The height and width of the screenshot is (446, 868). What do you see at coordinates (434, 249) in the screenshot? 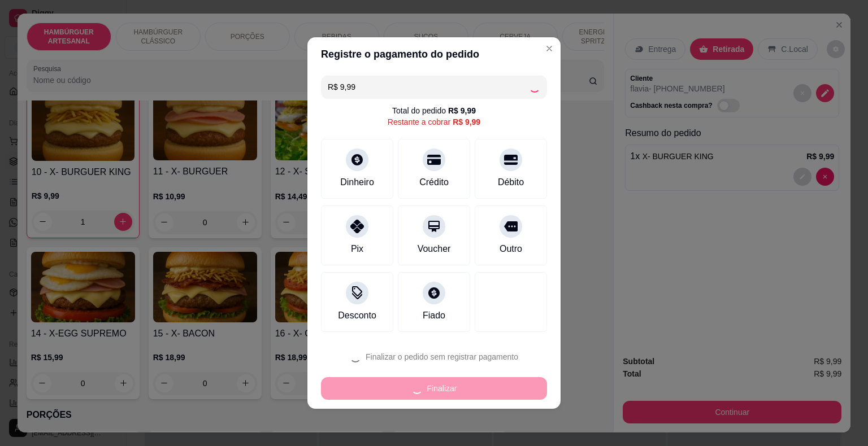
I see `div: Voucher` at bounding box center [434, 249].